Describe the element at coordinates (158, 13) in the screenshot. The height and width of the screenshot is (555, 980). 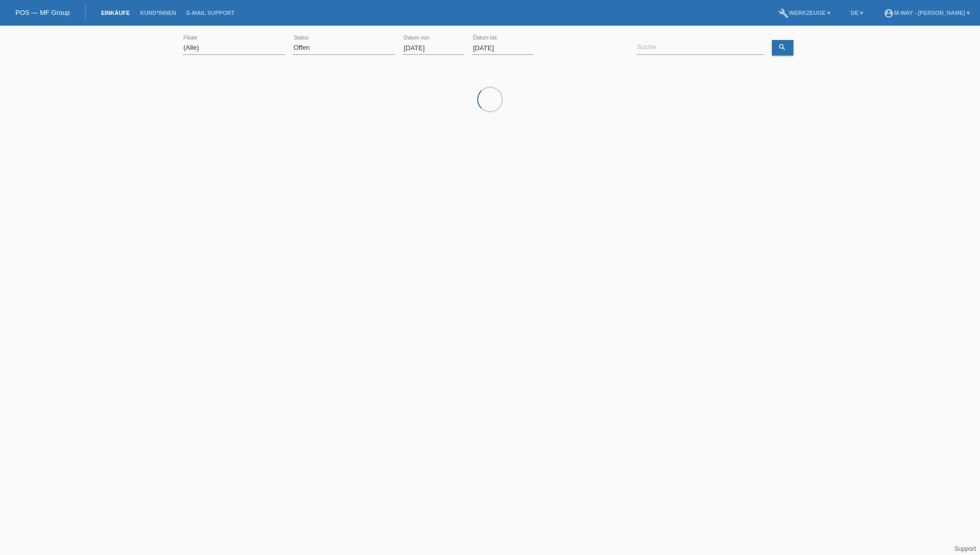
I see `a: Kund*innen` at that location.